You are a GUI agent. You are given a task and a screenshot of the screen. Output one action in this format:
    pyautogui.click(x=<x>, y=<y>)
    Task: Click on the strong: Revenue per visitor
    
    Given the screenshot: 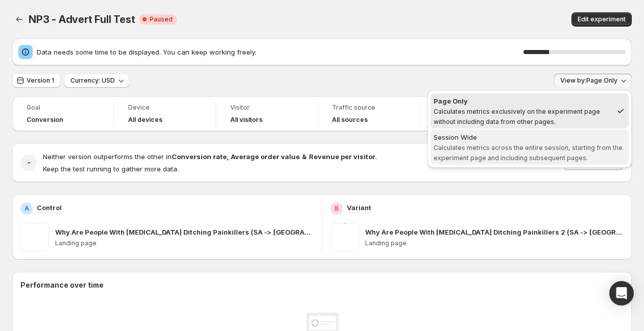 What is the action you would take?
    pyautogui.click(x=342, y=157)
    